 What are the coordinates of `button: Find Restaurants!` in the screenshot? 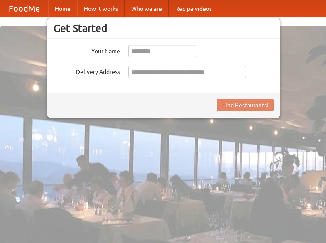 It's located at (245, 105).